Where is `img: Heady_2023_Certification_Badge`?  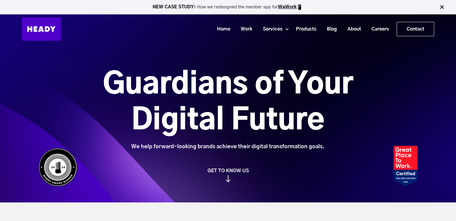 img: Heady_2023_Certification_Badge is located at coordinates (406, 167).